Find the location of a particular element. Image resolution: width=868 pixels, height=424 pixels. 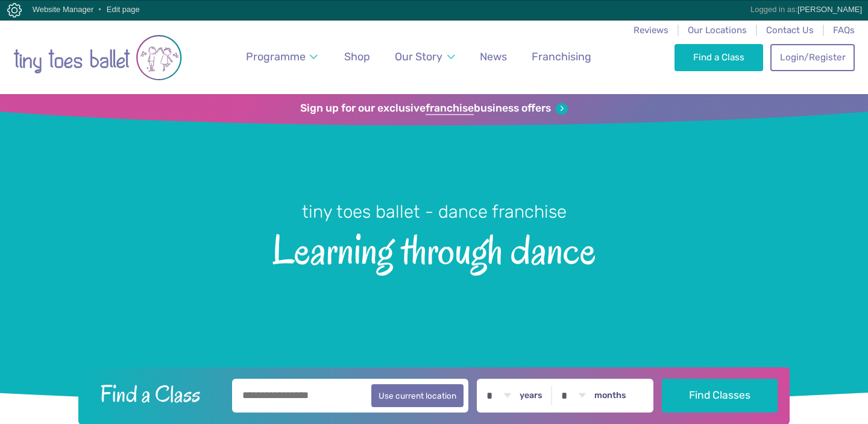

strong: franchise is located at coordinates (449, 108).